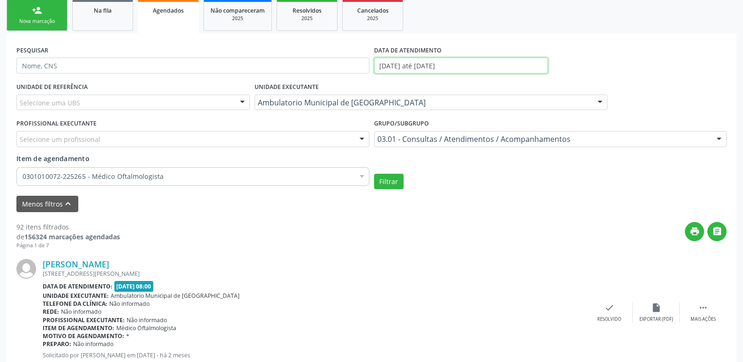 This screenshot has width=743, height=362. I want to click on i: print, so click(695, 232).